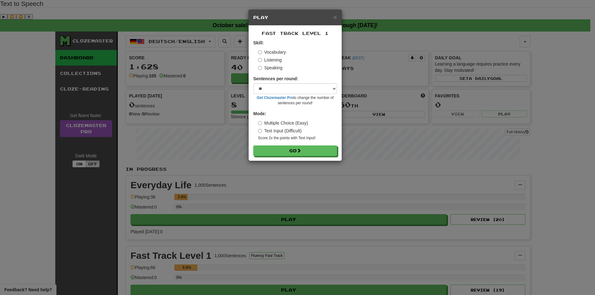 Image resolution: width=595 pixels, height=295 pixels. What do you see at coordinates (295, 33) in the screenshot?
I see `span: Fast Track Level 1` at bounding box center [295, 33].